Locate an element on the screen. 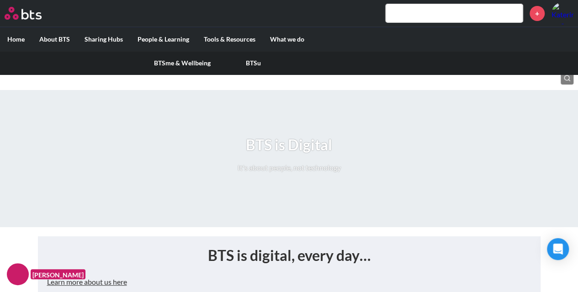  img: BTS Logo is located at coordinates (23, 13).